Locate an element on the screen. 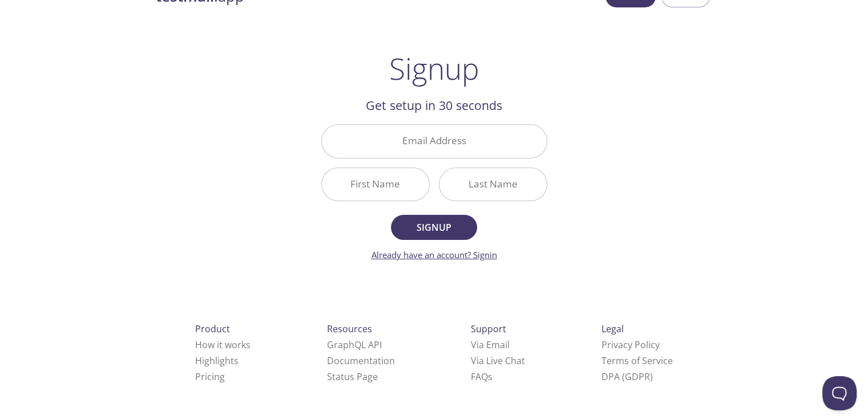  a: DPA (GDPR) is located at coordinates (627, 377).